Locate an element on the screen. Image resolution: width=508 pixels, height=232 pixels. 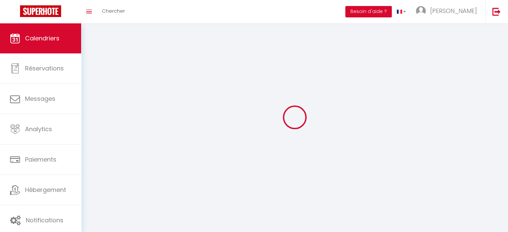
span: Chercher is located at coordinates (113, 11).